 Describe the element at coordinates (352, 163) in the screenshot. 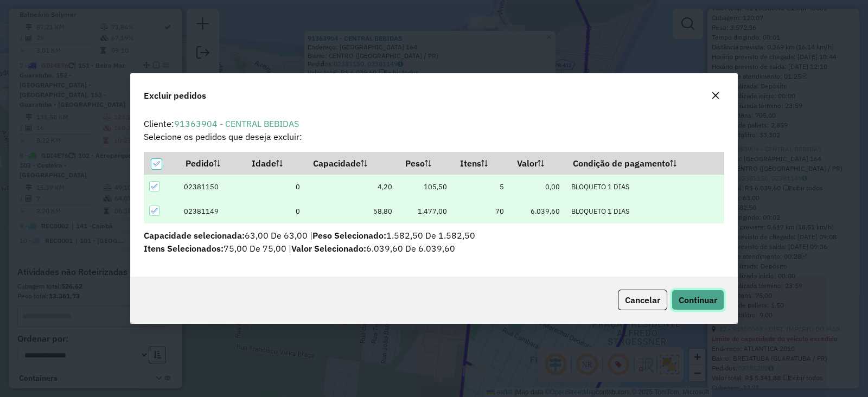

I see `th: Capacidade` at that location.